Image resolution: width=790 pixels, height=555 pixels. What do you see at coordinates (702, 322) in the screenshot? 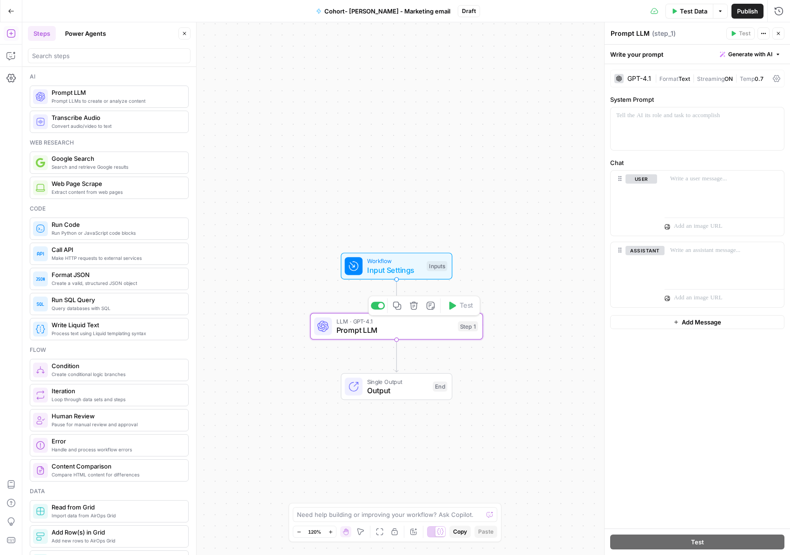
I see `span: Add Message` at bounding box center [702, 322].